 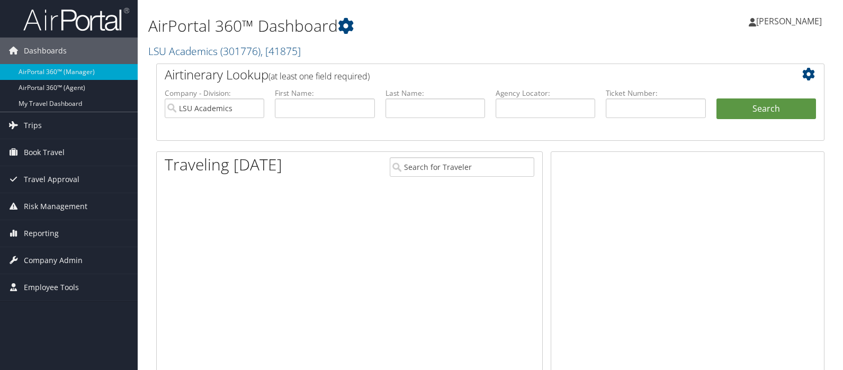 What do you see at coordinates (214, 93) in the screenshot?
I see `label: Company - Division:` at bounding box center [214, 93].